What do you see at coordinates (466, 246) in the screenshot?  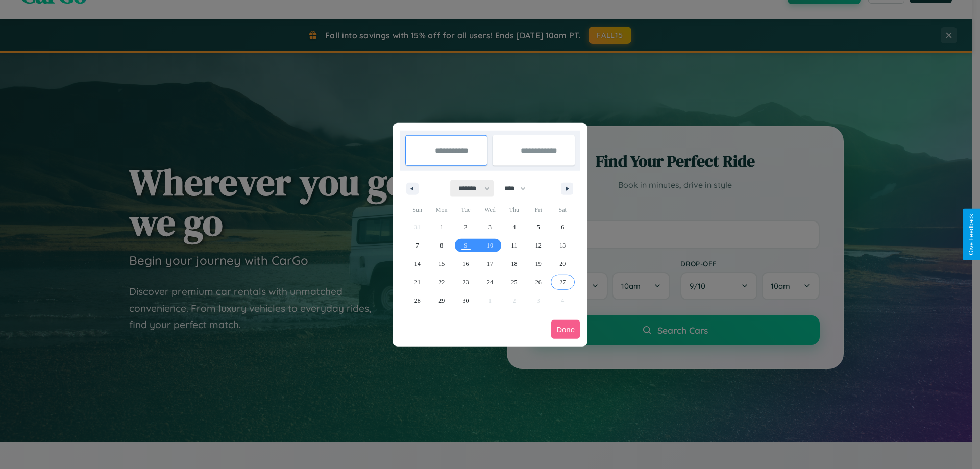 I see `button: 9` at bounding box center [466, 246].